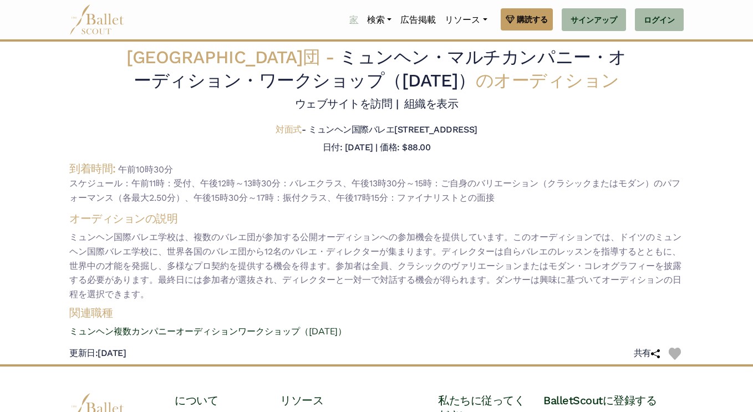 This screenshot has width=753, height=412. I want to click on a: ログイン, so click(659, 20).